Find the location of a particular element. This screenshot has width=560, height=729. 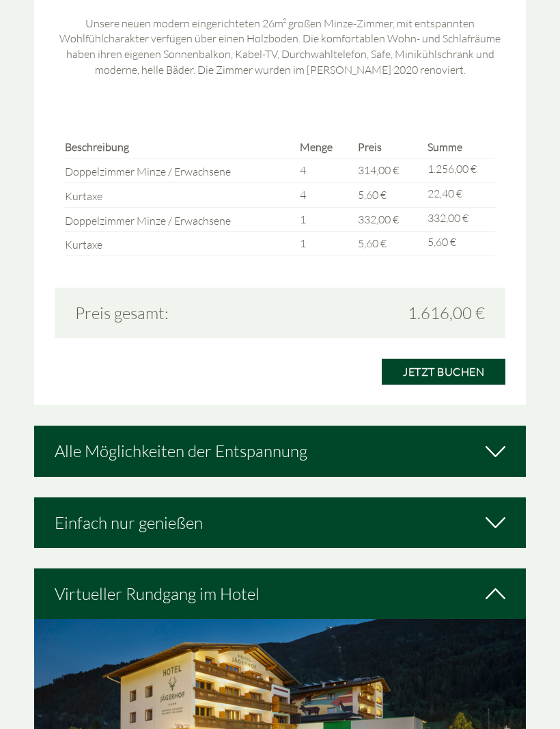

span: 332,00 € is located at coordinates (379, 219).